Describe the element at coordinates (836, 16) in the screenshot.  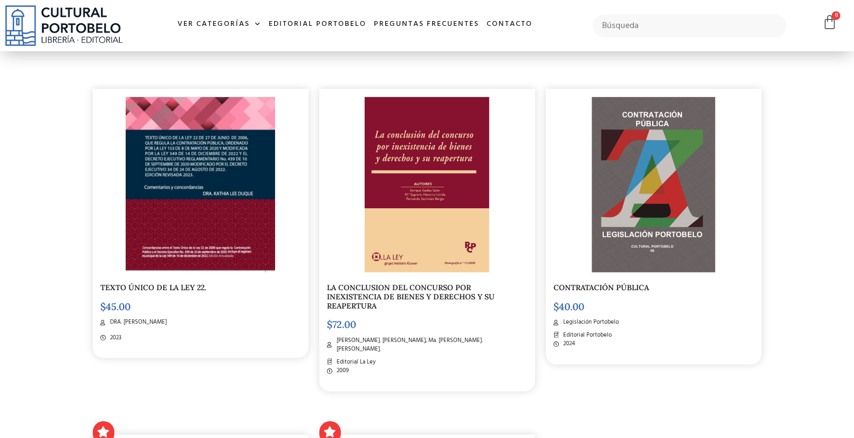
I see `span: 0` at that location.